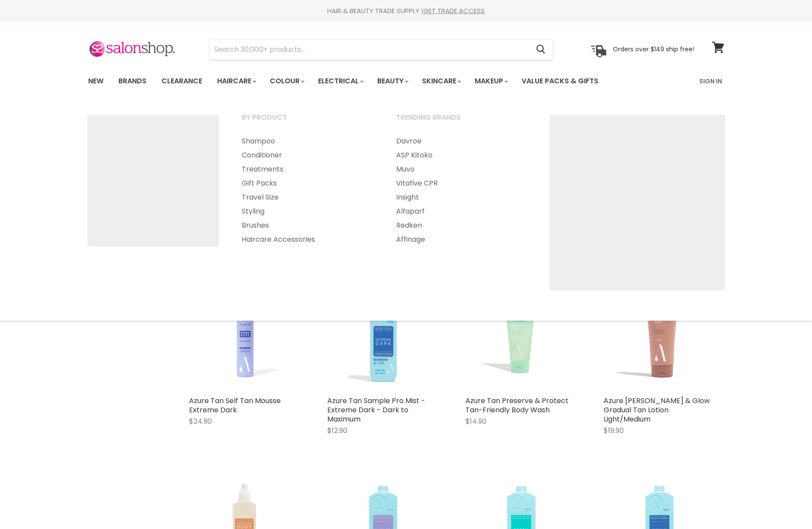 The height and width of the screenshot is (529, 812). What do you see at coordinates (286, 81) in the screenshot?
I see `a: Colour` at bounding box center [286, 81].